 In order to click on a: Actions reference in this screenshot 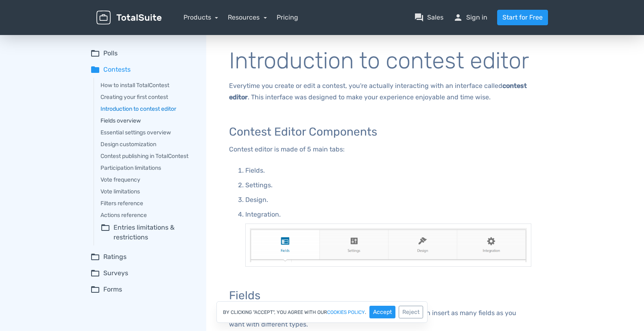, I will do `click(147, 215)`.